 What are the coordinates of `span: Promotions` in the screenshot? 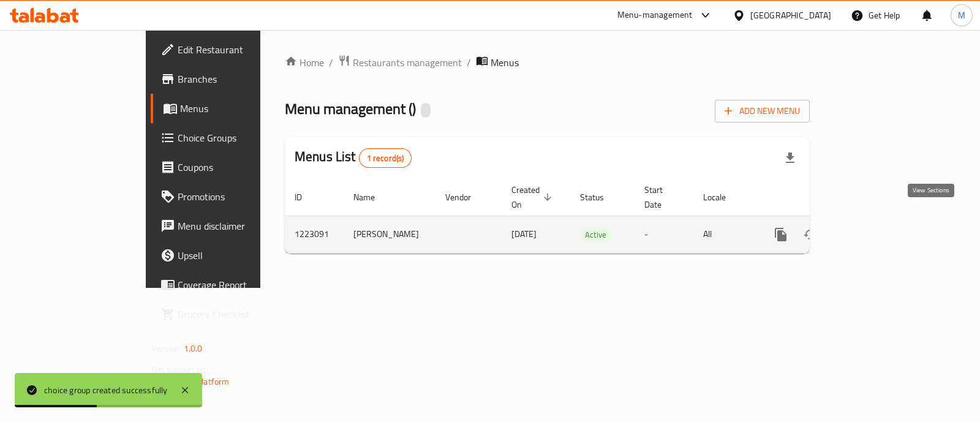 It's located at (238, 197).